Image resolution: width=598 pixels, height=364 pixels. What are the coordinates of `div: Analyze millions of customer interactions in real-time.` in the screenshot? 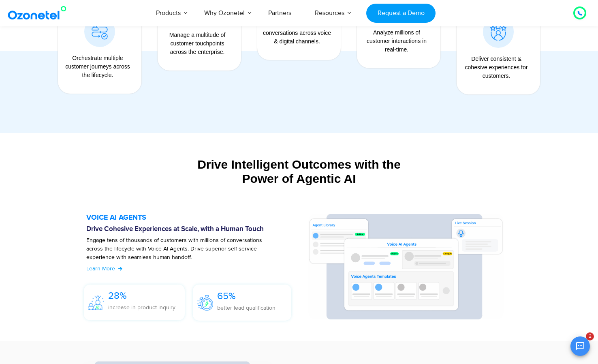 It's located at (397, 41).